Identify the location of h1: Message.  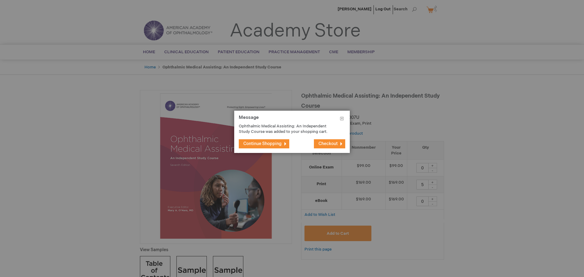
(292, 119).